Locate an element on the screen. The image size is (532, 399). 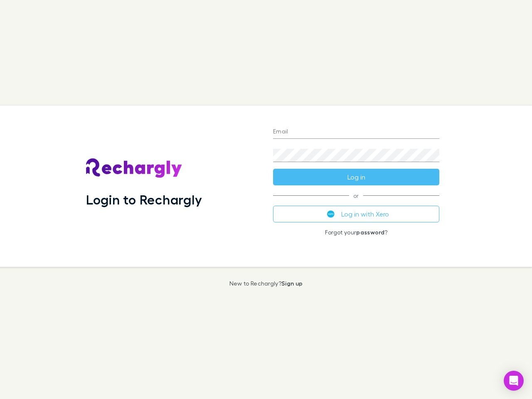
p: Forgot your ? is located at coordinates (356, 233).